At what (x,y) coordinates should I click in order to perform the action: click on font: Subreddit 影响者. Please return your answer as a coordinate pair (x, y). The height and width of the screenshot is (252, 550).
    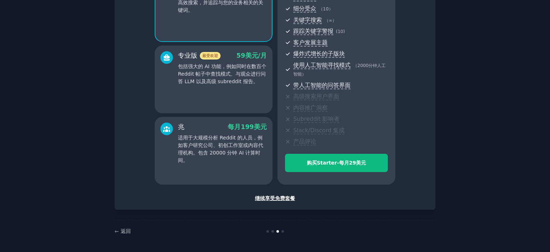
    Looking at the image, I should click on (316, 119).